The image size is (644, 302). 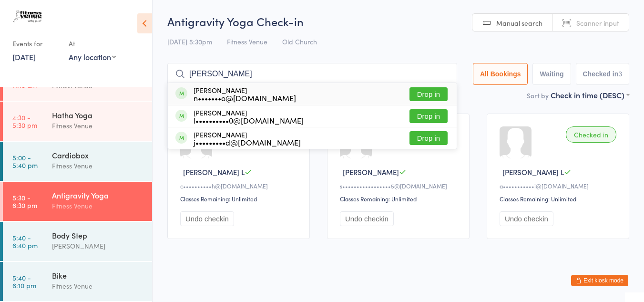 What do you see at coordinates (500, 74) in the screenshot?
I see `button: All Bookings` at bounding box center [500, 74].